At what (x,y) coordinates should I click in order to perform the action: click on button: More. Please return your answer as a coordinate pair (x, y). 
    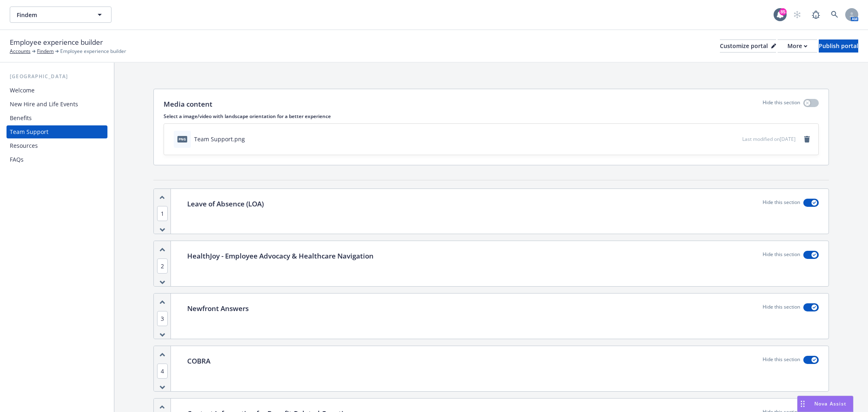
    Looking at the image, I should click on (797, 46).